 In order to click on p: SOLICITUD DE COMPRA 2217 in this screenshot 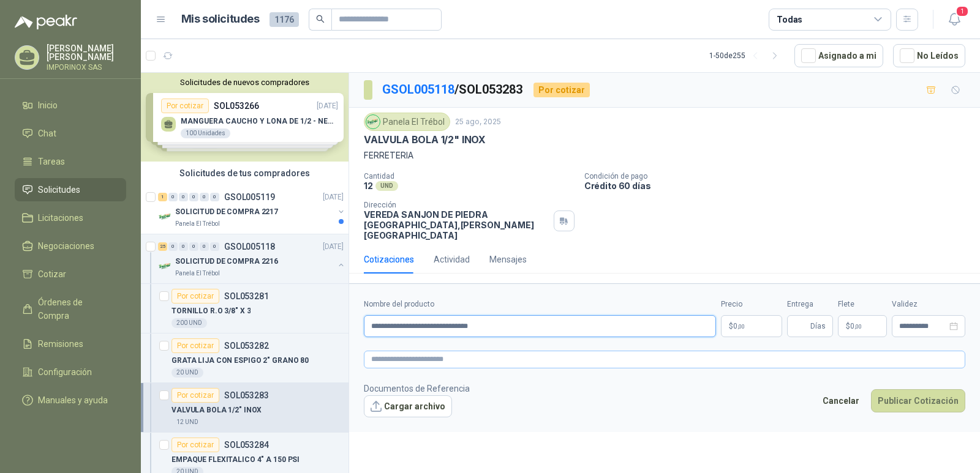, I will do `click(227, 212)`.